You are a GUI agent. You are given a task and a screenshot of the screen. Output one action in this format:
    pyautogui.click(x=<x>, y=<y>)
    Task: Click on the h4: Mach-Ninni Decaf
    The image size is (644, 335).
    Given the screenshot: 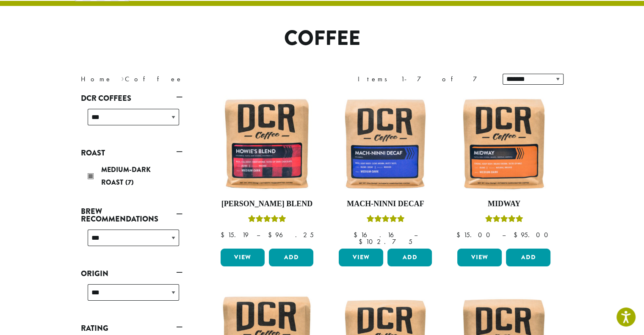 What is the action you would take?
    pyautogui.click(x=385, y=204)
    